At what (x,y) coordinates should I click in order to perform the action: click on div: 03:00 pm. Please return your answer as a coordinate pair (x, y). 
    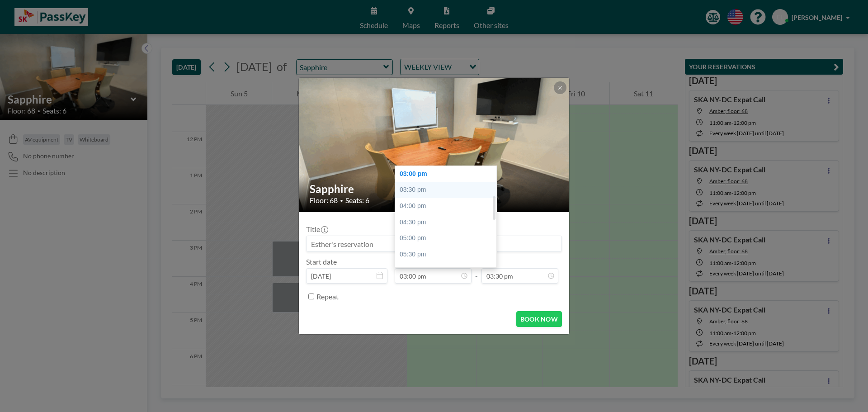
    Looking at the image, I should click on (448, 174).